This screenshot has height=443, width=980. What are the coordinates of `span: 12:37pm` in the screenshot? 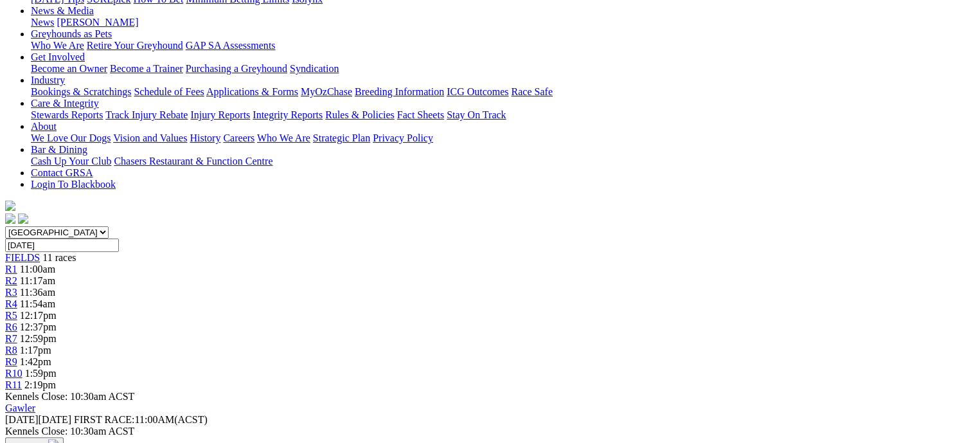 It's located at (38, 327).